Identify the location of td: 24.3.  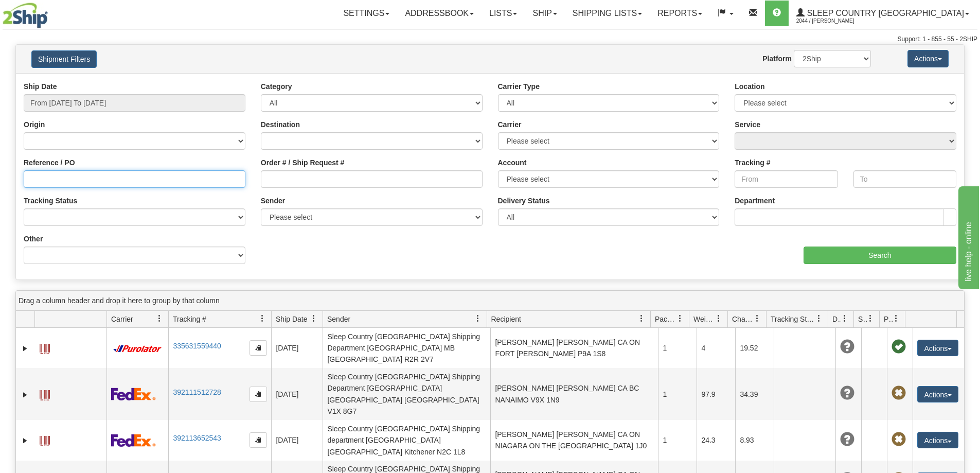
(716, 440).